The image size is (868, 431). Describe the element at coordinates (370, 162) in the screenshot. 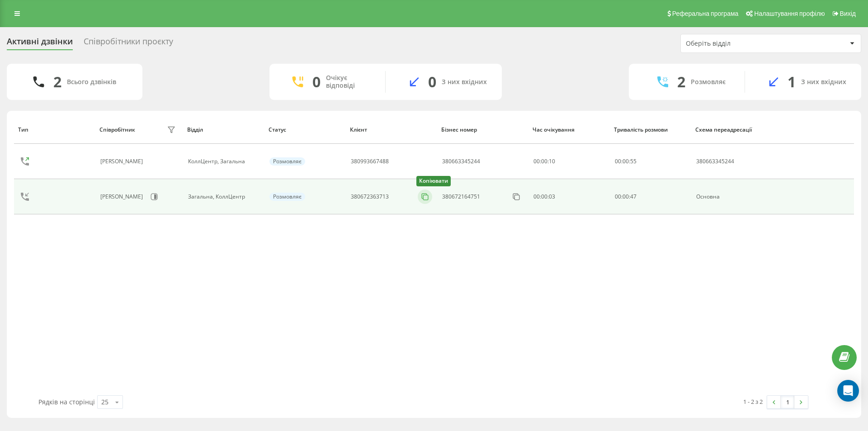

I see `div: 380993667488` at that location.